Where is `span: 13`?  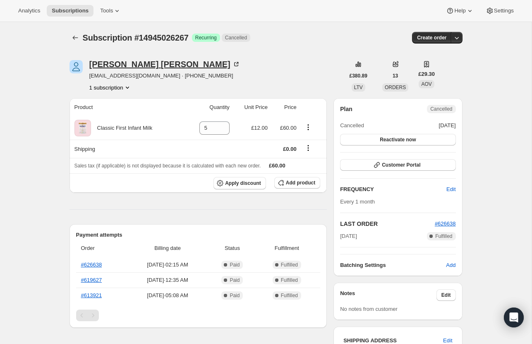 span: 13 is located at coordinates (395, 76).